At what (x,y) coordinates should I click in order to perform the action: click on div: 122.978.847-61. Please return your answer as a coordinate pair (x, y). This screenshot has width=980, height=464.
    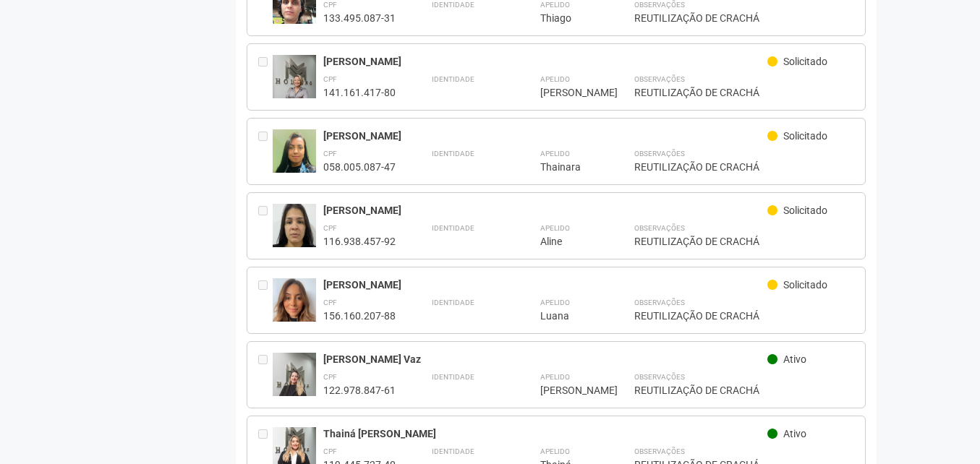
    Looking at the image, I should click on (359, 390).